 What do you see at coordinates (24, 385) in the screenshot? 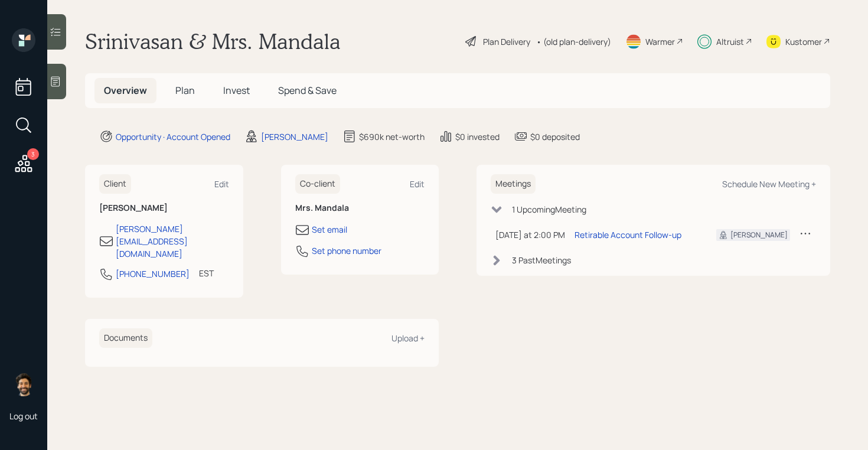
I see `img: eric-schwartz-headshot.png` at bounding box center [24, 385].